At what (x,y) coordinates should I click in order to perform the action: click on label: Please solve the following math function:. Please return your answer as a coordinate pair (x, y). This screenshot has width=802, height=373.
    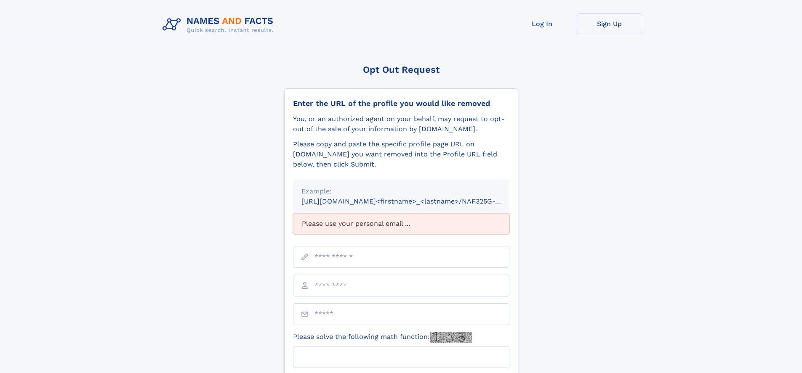
    Looking at the image, I should click on (382, 338).